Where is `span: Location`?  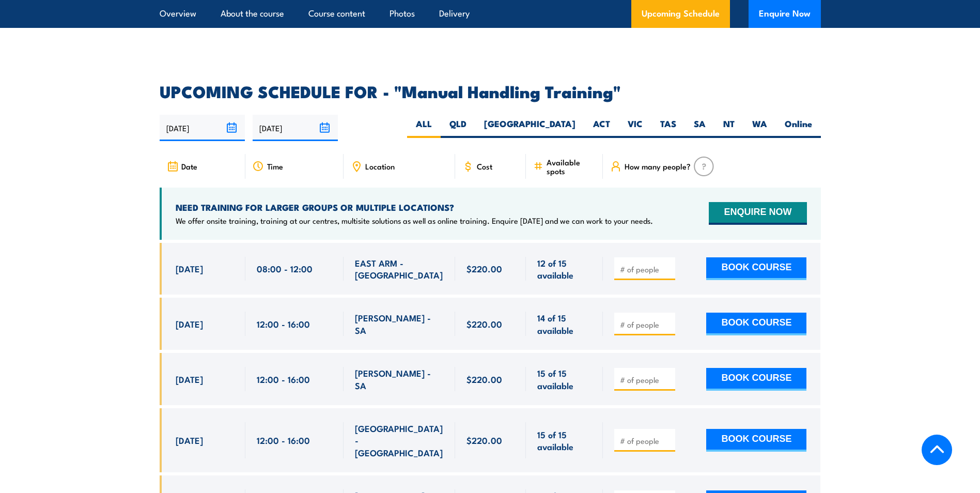 span: Location is located at coordinates (379, 166).